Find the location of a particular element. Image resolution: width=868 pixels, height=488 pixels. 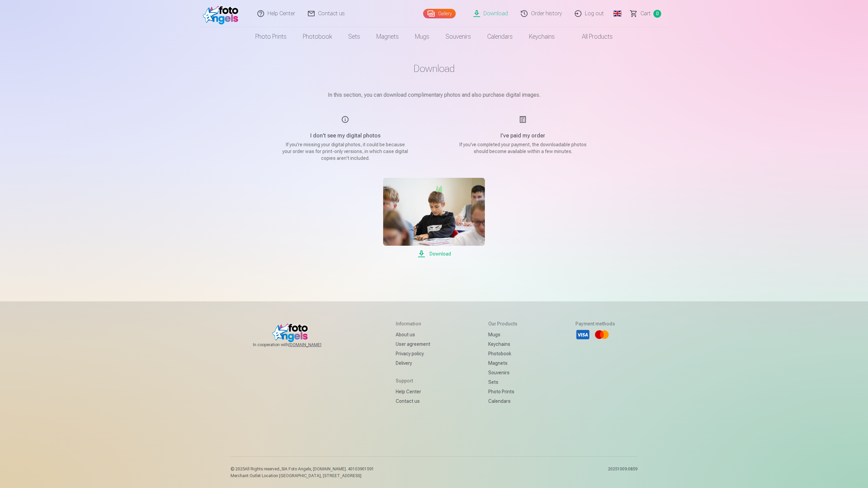

h5: I’ve paid my order is located at coordinates (523, 136).